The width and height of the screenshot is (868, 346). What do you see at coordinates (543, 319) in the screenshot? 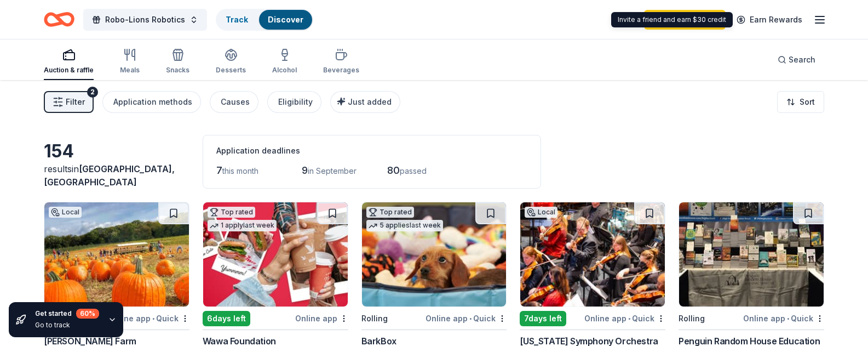
I see `div: 7 days left` at bounding box center [543, 319].